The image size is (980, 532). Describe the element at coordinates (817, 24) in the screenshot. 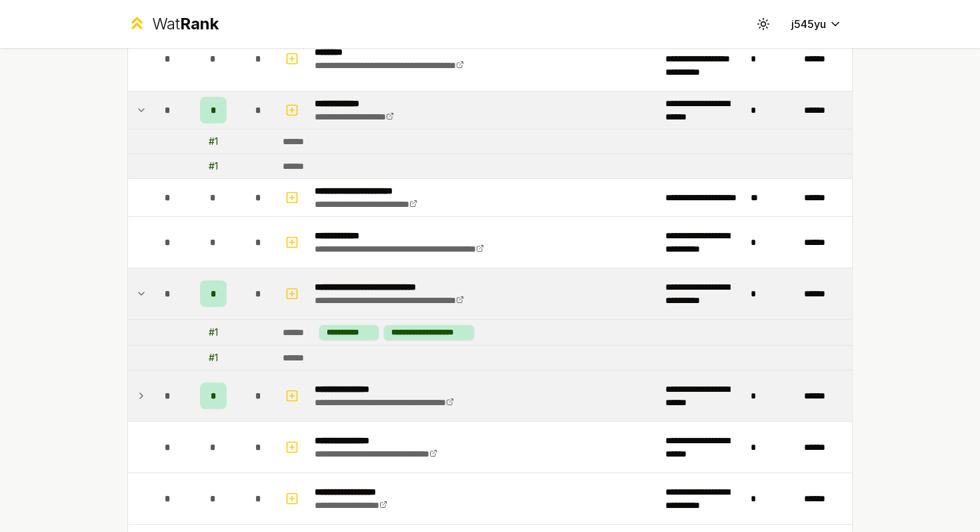

I see `button: j545yu` at that location.